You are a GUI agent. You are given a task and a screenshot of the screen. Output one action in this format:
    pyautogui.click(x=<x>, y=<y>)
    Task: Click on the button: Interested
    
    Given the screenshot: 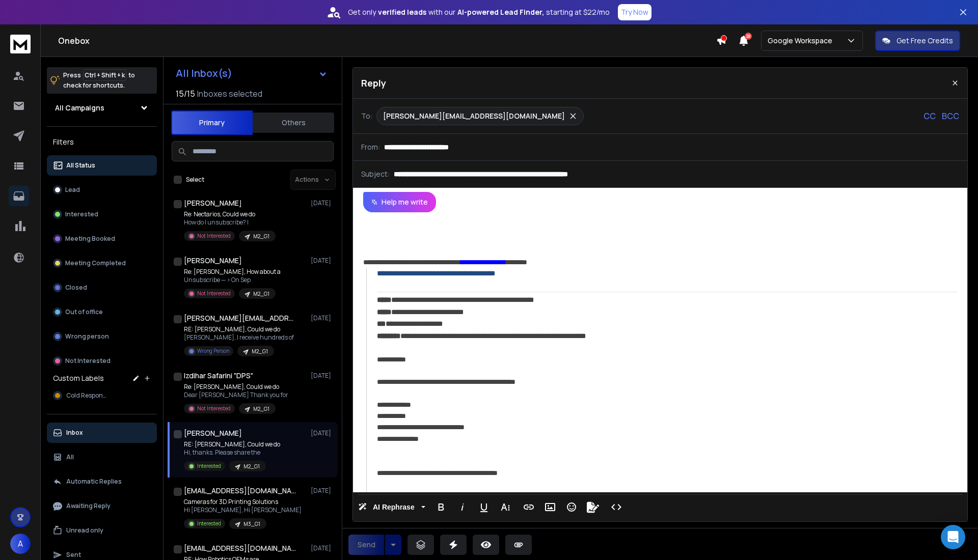 What is the action you would take?
    pyautogui.click(x=102, y=215)
    